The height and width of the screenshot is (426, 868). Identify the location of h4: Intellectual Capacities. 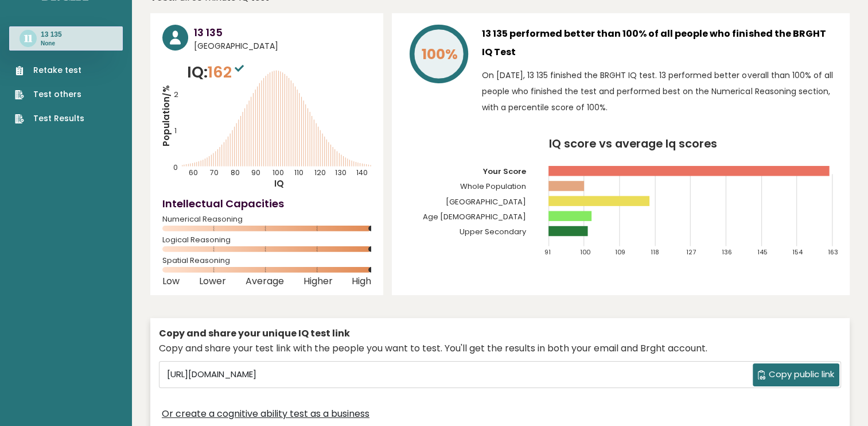
(267, 204).